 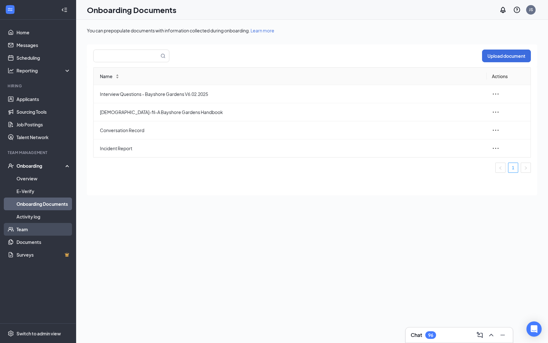 I want to click on div: Onboarding, so click(x=41, y=166).